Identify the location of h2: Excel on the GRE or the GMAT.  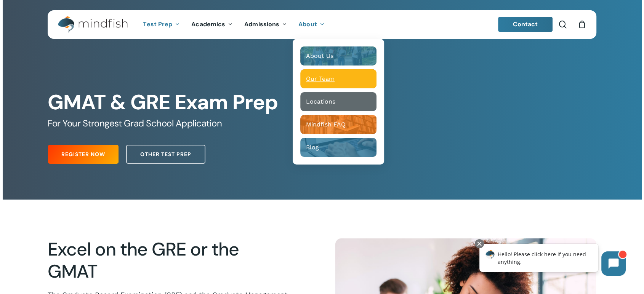
(169, 260).